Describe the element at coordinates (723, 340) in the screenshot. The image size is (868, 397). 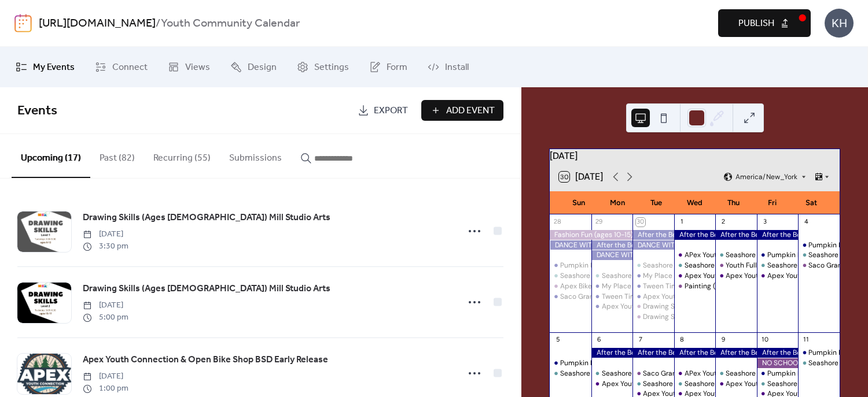
I see `div: 9` at that location.